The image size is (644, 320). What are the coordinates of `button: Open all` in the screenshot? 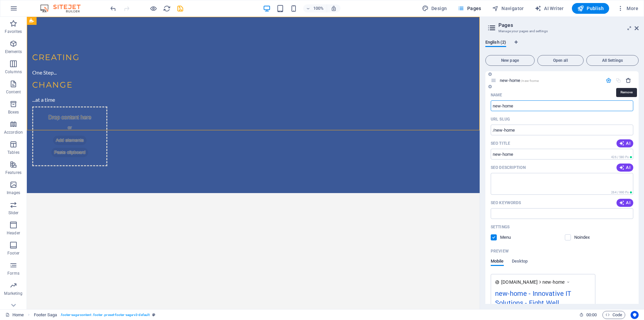 It's located at (560, 60).